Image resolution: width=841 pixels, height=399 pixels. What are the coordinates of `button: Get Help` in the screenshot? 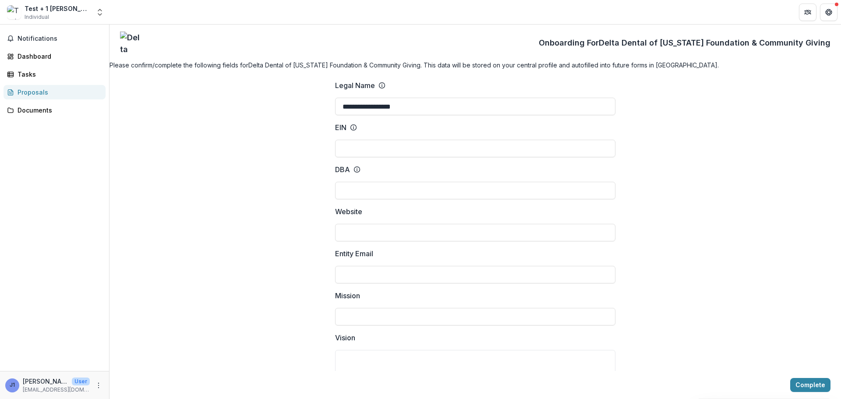 It's located at (828, 12).